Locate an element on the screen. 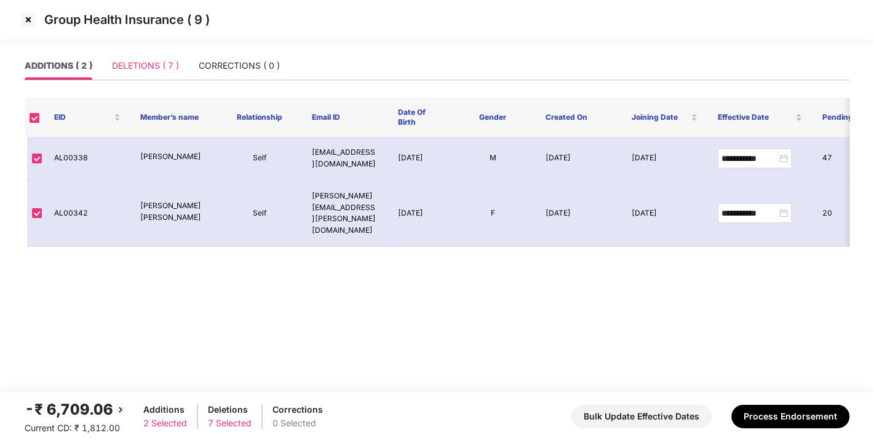 This screenshot has height=441, width=874. td: AL00338 is located at coordinates (87, 159).